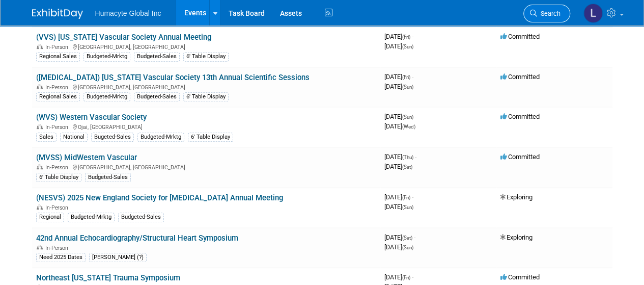 This screenshot has width=644, height=285. What do you see at coordinates (58, 14) in the screenshot?
I see `img: ExhibitDay` at bounding box center [58, 14].